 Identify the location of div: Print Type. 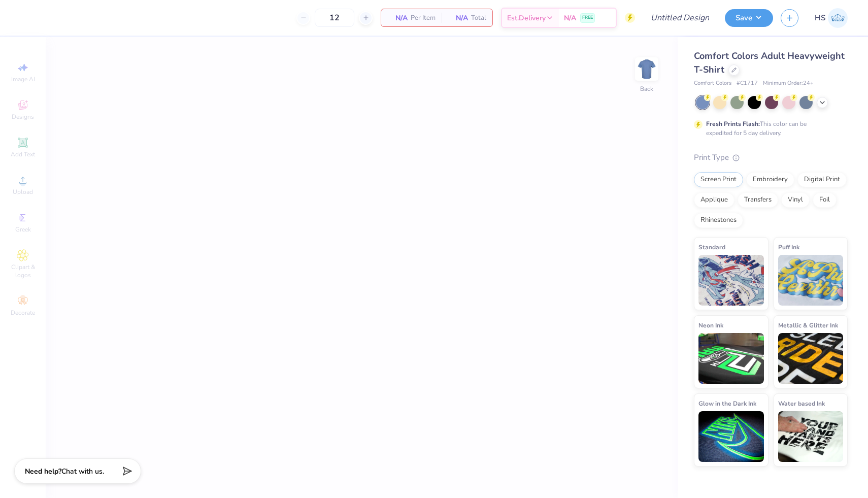
(771, 157).